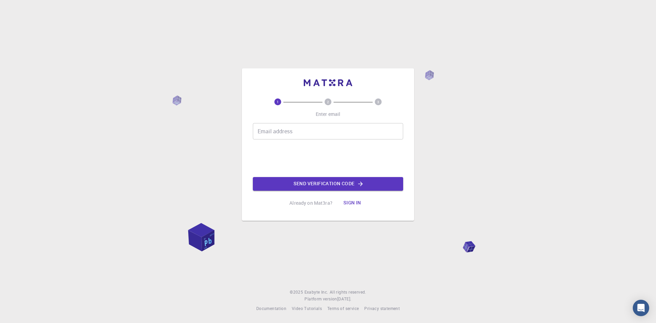  What do you see at coordinates (316, 292) in the screenshot?
I see `span: Exabyte Inc.` at bounding box center [316, 292].